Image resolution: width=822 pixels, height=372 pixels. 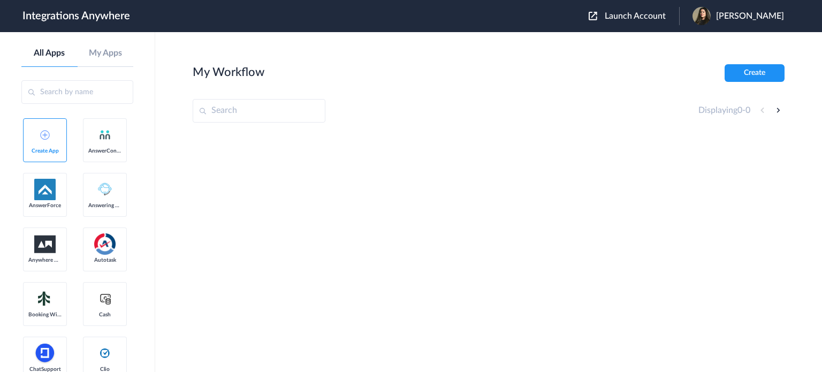 What do you see at coordinates (45, 299) in the screenshot?
I see `img: Setmore_Logo.svg` at bounding box center [45, 299].